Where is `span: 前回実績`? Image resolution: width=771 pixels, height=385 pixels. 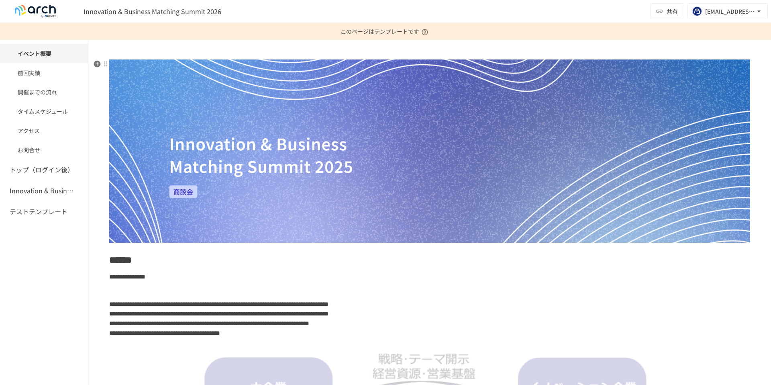 span: 前回実績 is located at coordinates (44, 73).